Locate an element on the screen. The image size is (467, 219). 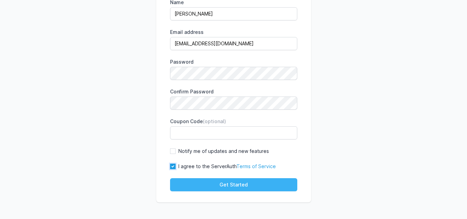
label: I agree to the ServerAuth is located at coordinates (227, 166).